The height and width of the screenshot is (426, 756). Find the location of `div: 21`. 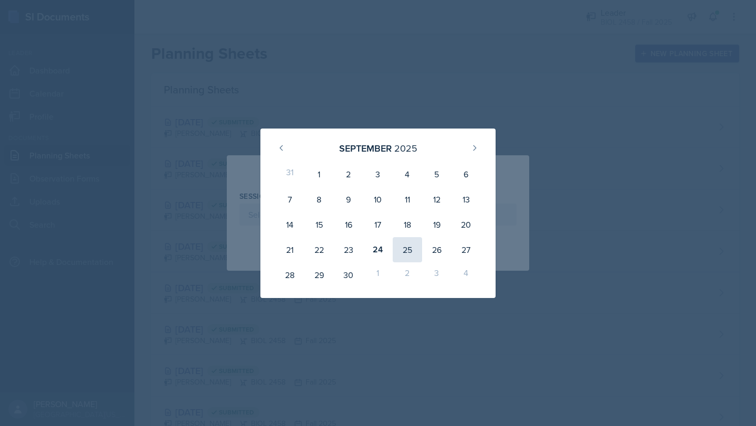

div: 21 is located at coordinates (290, 250).